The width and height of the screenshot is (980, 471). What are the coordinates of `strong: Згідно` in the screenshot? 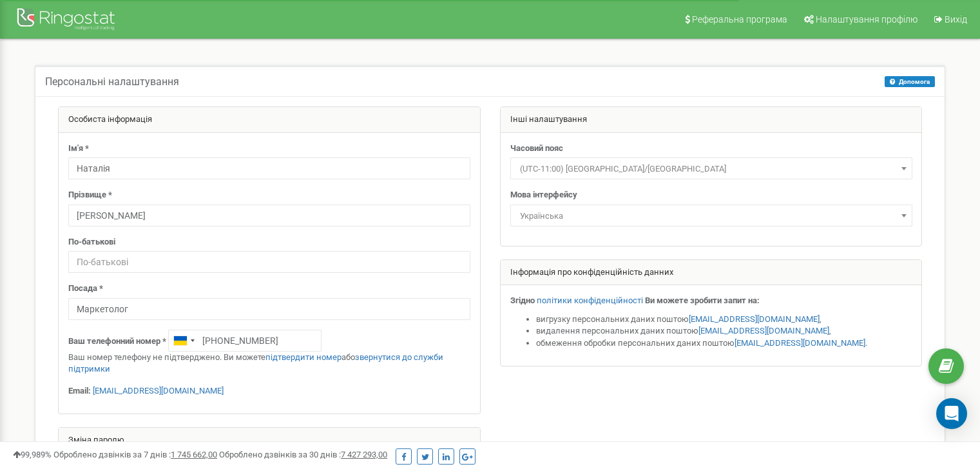 It's located at (522, 300).